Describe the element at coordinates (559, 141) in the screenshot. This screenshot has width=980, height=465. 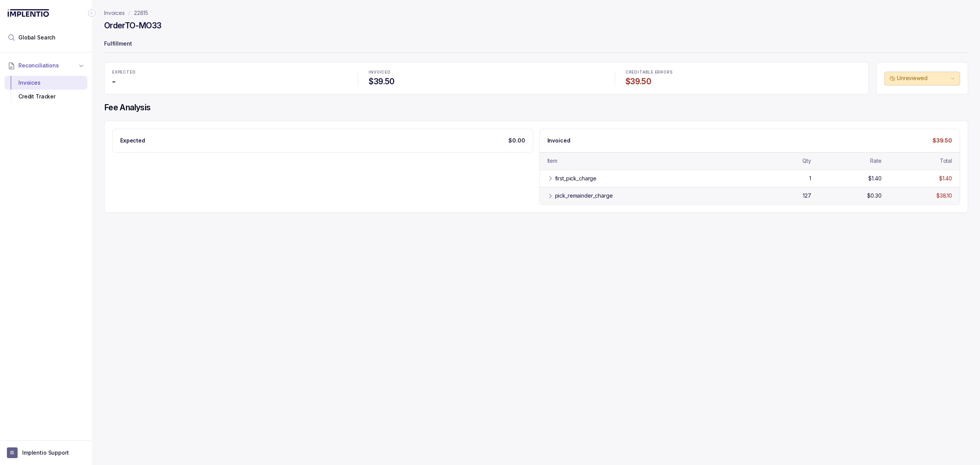
I see `p: Invoiced` at that location.